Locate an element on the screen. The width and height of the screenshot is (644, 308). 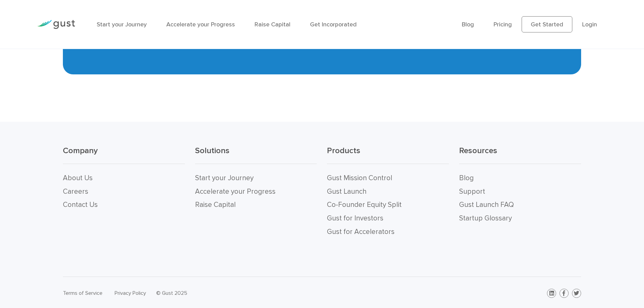
a: Get Incorporated is located at coordinates (333, 24).